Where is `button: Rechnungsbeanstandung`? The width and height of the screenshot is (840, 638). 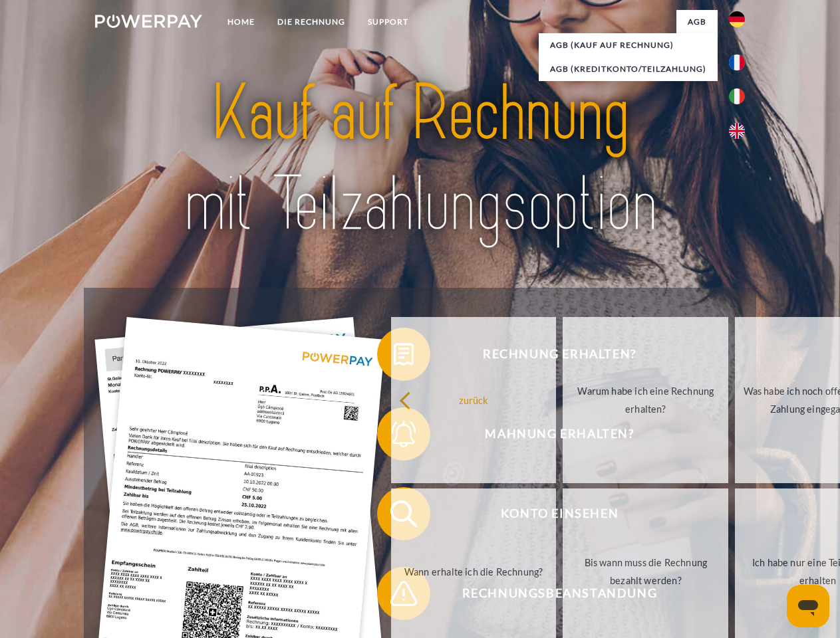
button: Rechnungsbeanstandung is located at coordinates (550, 594).